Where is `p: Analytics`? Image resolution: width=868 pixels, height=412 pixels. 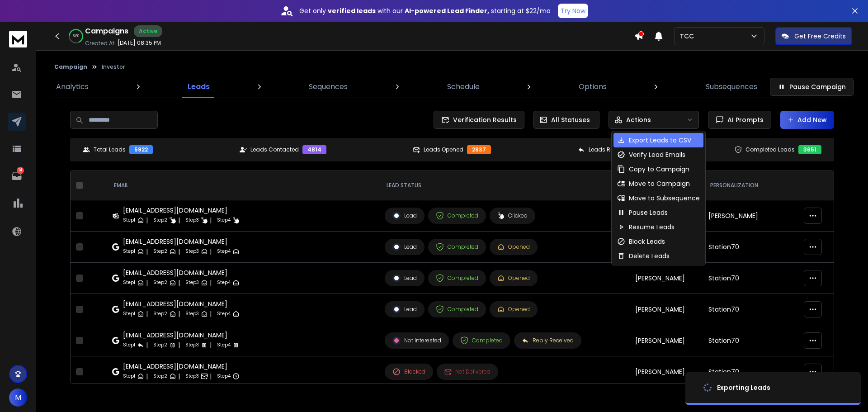
p: Analytics is located at coordinates (72, 87).